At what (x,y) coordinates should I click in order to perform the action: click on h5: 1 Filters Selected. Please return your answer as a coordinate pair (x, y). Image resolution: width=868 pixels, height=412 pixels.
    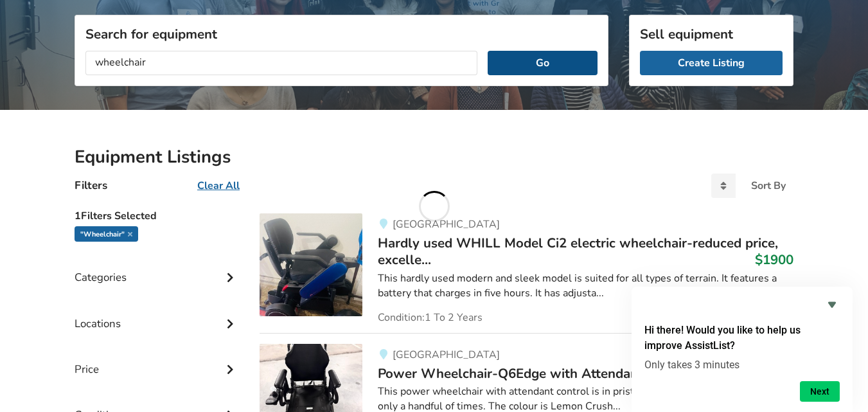
    Looking at the image, I should click on (157, 214).